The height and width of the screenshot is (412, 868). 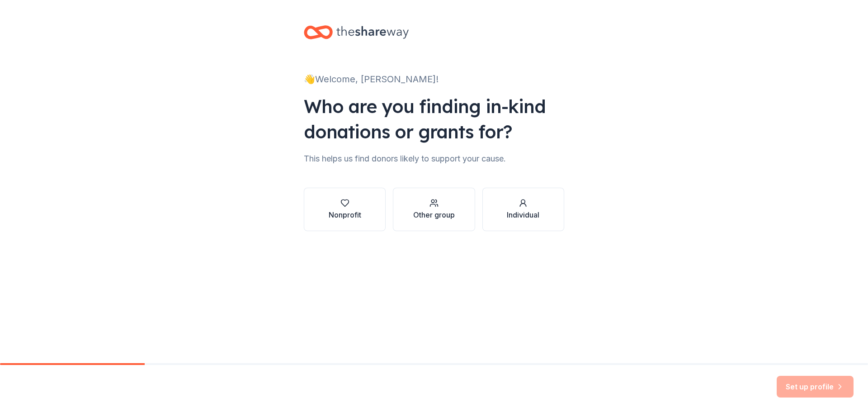 What do you see at coordinates (523, 214) in the screenshot?
I see `div: Individual` at bounding box center [523, 214].